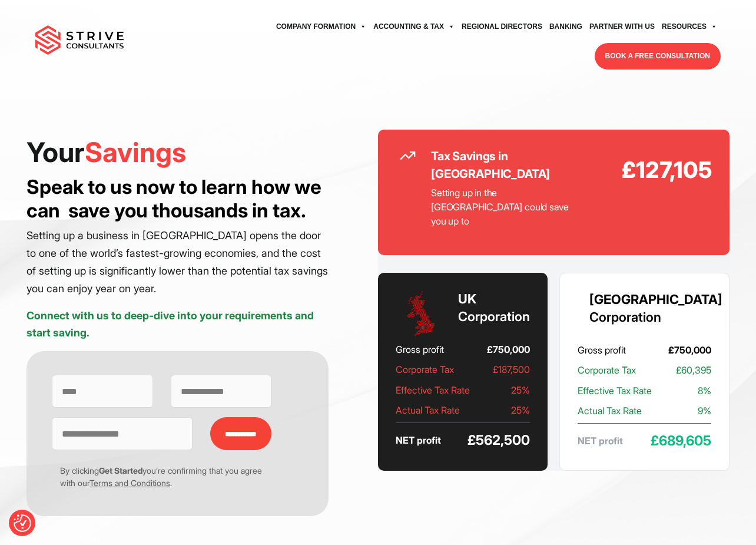  Describe the element at coordinates (511, 370) in the screenshot. I see `span: £187,500` at that location.